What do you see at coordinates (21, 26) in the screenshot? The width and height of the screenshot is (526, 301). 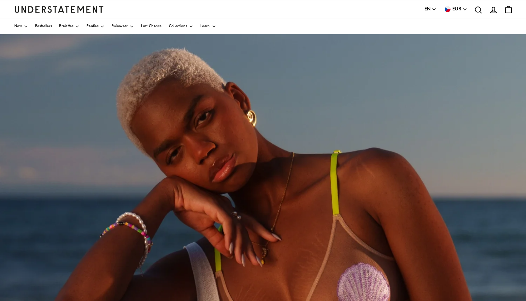 I see `a: New` at bounding box center [21, 26].